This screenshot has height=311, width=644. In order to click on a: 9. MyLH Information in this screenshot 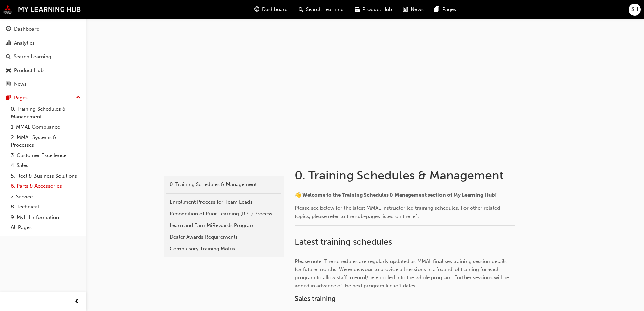, I will do `click(45, 217)`.